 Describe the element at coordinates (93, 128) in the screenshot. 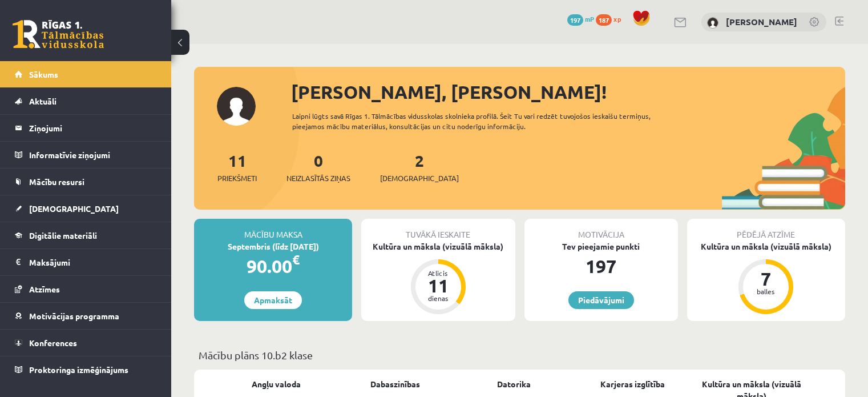

I see `legend: Ziņojumi` at that location.